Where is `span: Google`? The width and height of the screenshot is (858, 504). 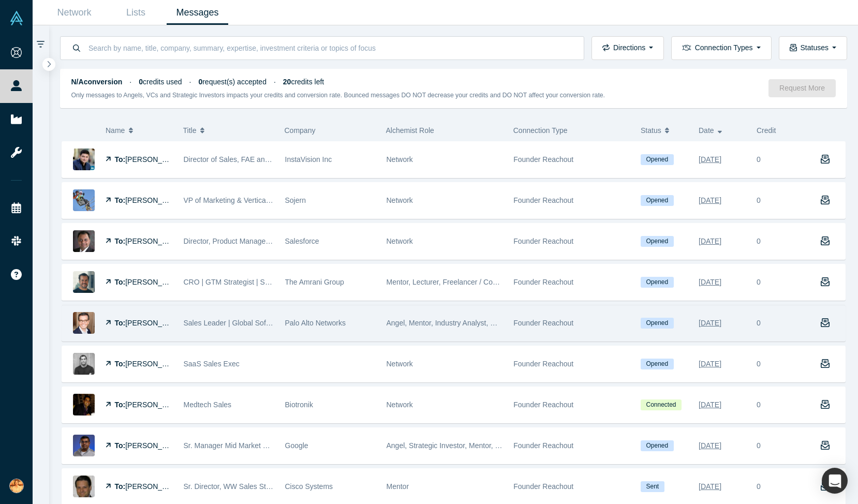
span: Google is located at coordinates (297, 446).